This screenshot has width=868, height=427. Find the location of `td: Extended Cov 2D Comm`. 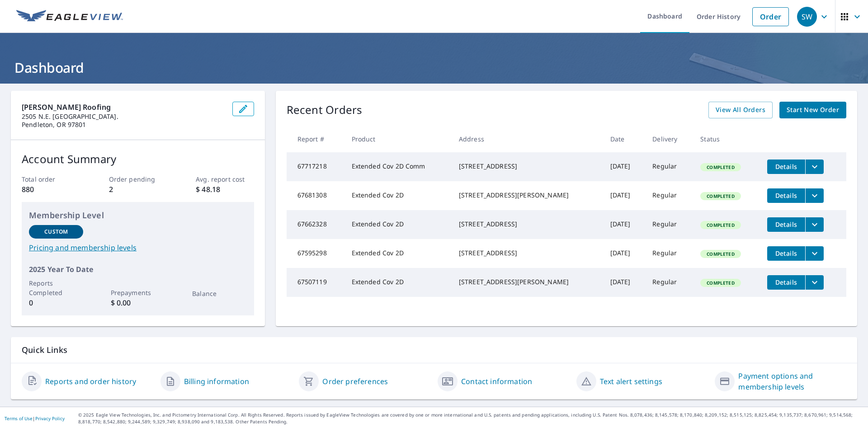

td: Extended Cov 2D Comm is located at coordinates (398, 166).